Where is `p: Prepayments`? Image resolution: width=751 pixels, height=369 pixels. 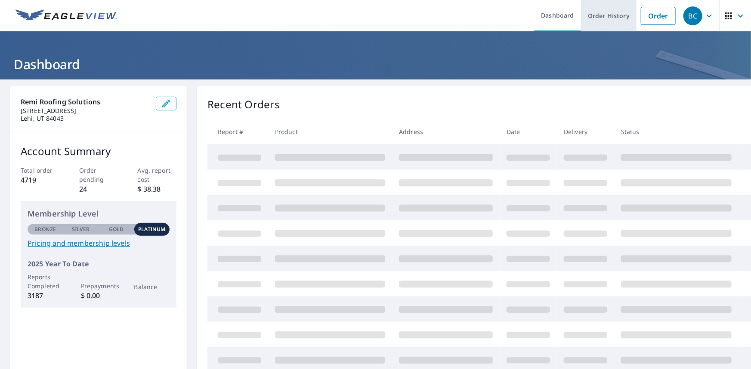 p: Prepayments is located at coordinates (98, 286).